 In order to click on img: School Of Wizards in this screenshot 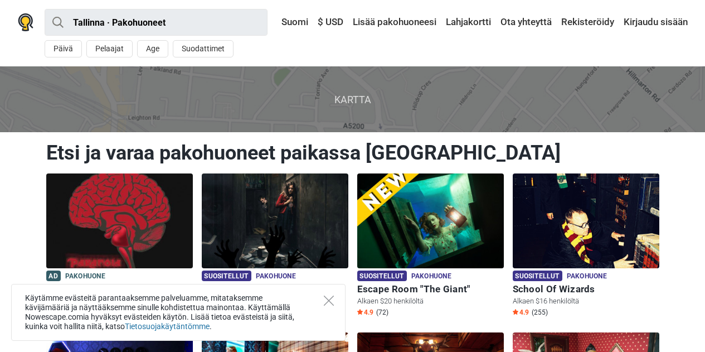, I will do `click(586, 221)`.